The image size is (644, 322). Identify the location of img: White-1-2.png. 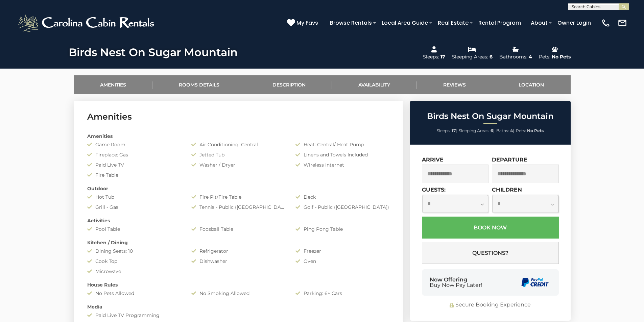
(87, 23).